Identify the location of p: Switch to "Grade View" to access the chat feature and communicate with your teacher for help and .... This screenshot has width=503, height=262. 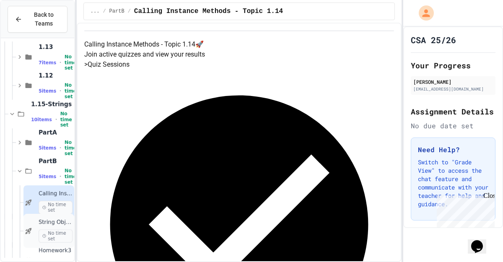
(453, 183).